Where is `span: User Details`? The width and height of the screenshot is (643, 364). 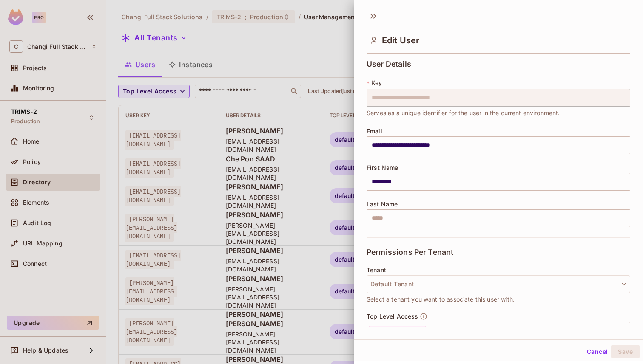
span: User Details is located at coordinates (389, 64).